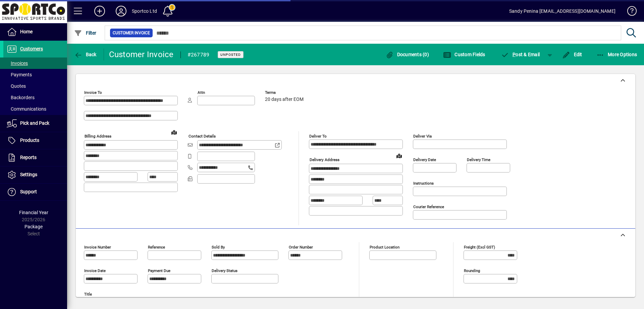 This screenshot has width=644, height=309. I want to click on div: Customer Invoice, so click(141, 54).